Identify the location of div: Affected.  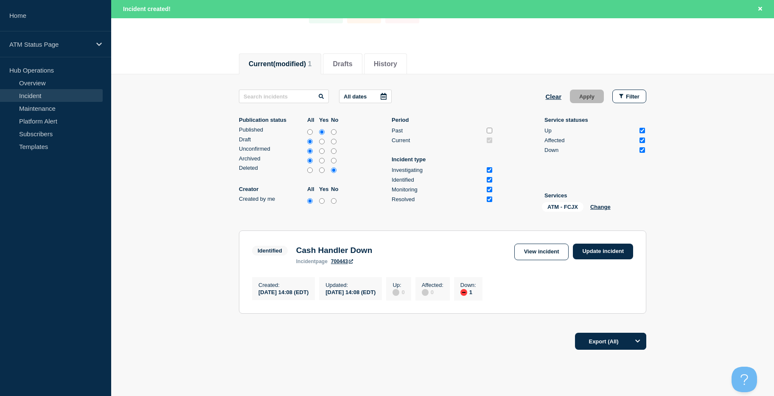
(591, 140).